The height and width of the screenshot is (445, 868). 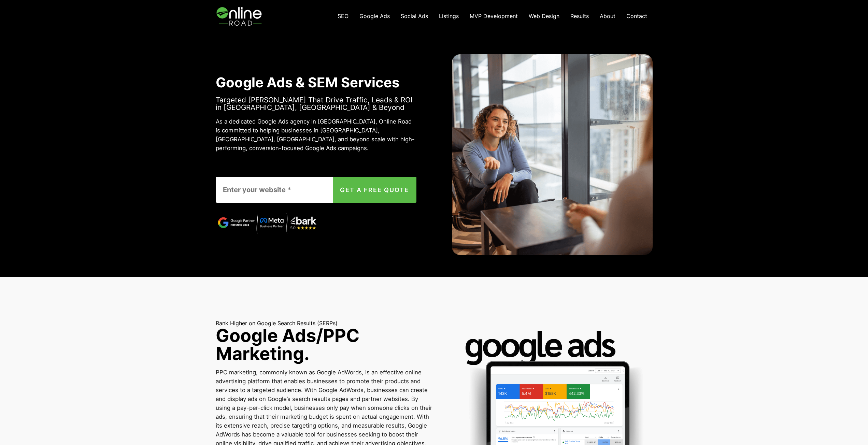 I want to click on strong: Google Ads & SEM Services, so click(x=307, y=82).